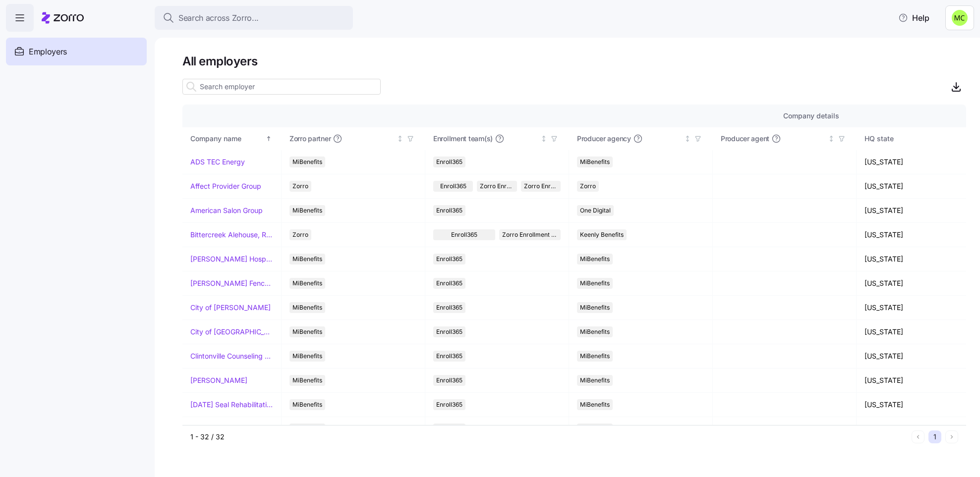 The height and width of the screenshot is (477, 980). What do you see at coordinates (227, 139) in the screenshot?
I see `div: Company name` at bounding box center [227, 139].